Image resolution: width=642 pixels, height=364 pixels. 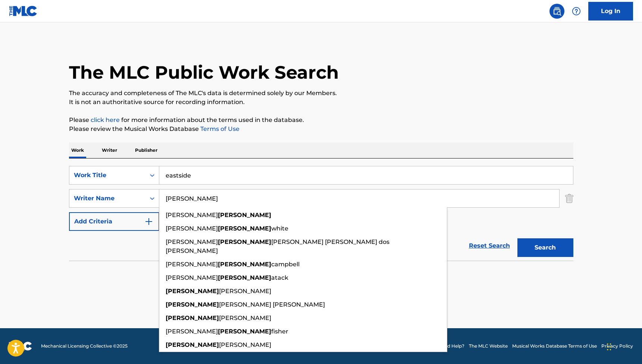 What do you see at coordinates (576, 11) in the screenshot?
I see `img: help` at bounding box center [576, 11].